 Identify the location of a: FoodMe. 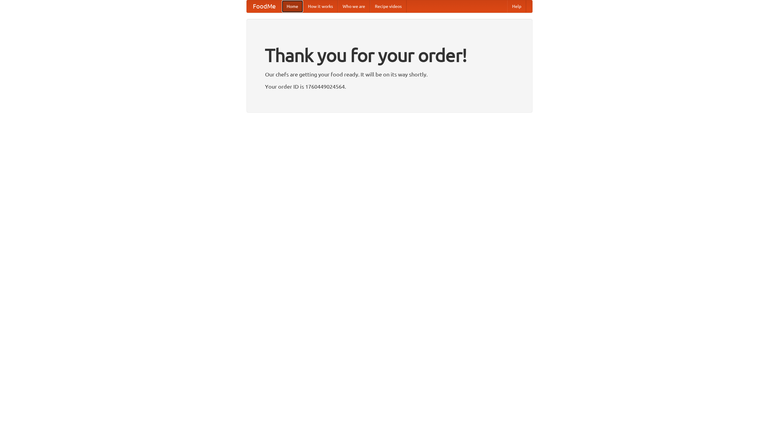
(264, 6).